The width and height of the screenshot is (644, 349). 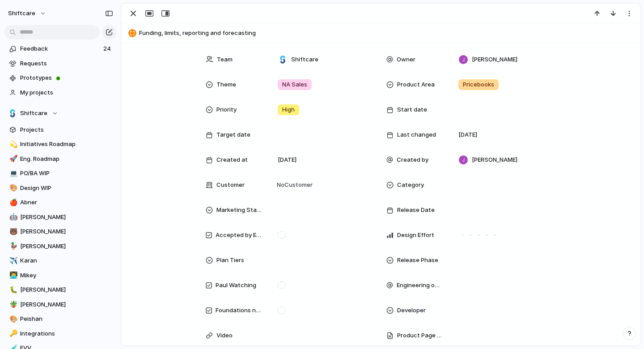 I want to click on span: Target date, so click(x=234, y=134).